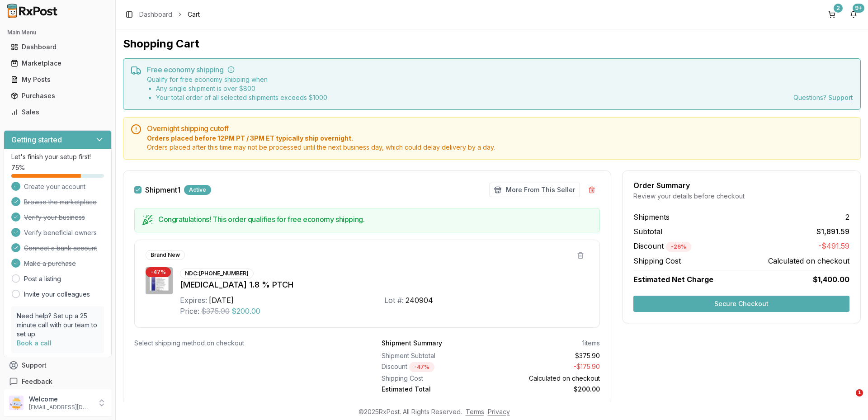  I want to click on div: Shipment Summary, so click(412, 343).